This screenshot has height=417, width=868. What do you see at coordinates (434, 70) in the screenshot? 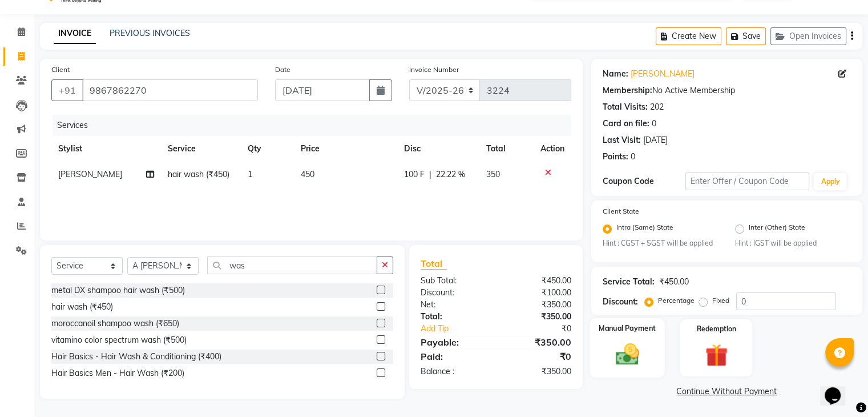
I see `label: Invoice Number` at bounding box center [434, 70].